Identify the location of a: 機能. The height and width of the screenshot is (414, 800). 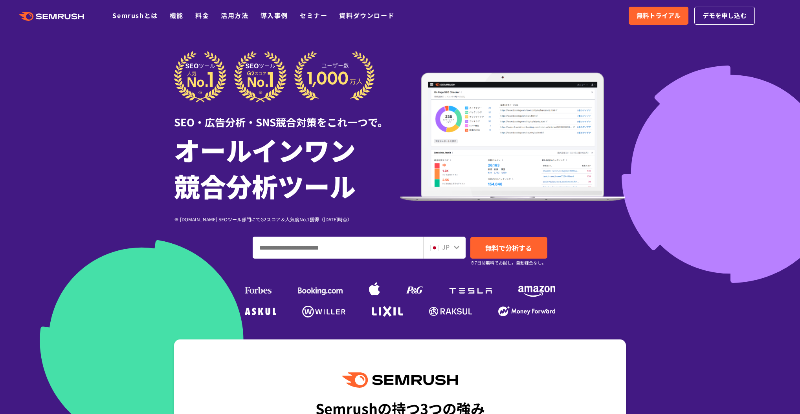
(176, 15).